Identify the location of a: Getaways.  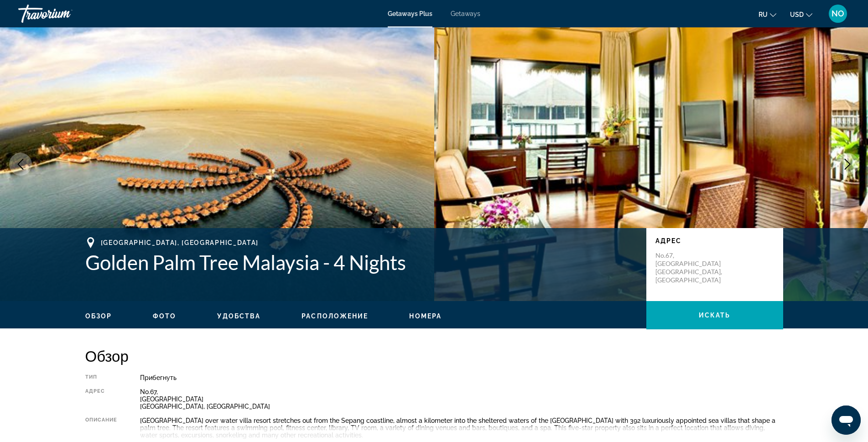
(465, 14).